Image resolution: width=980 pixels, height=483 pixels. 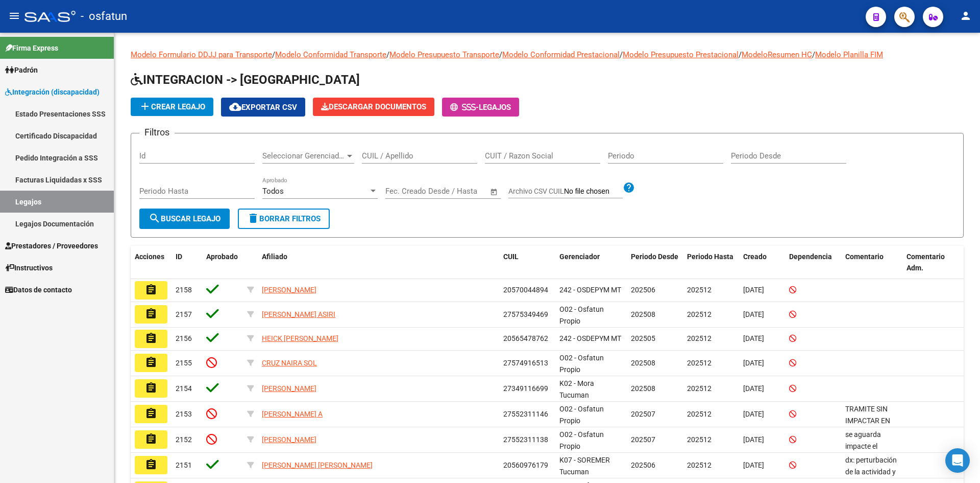 I want to click on datatable-header-cell: Creado, so click(x=762, y=262).